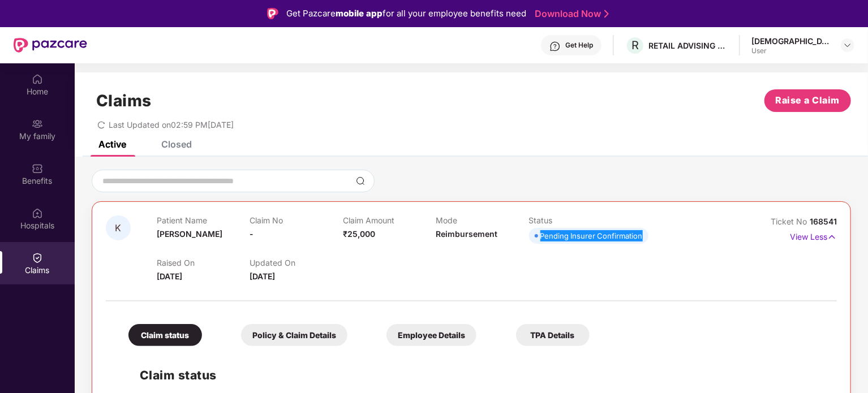 This screenshot has width=868, height=393. What do you see at coordinates (359, 233) in the screenshot?
I see `span: ₹25,000` at bounding box center [359, 233].